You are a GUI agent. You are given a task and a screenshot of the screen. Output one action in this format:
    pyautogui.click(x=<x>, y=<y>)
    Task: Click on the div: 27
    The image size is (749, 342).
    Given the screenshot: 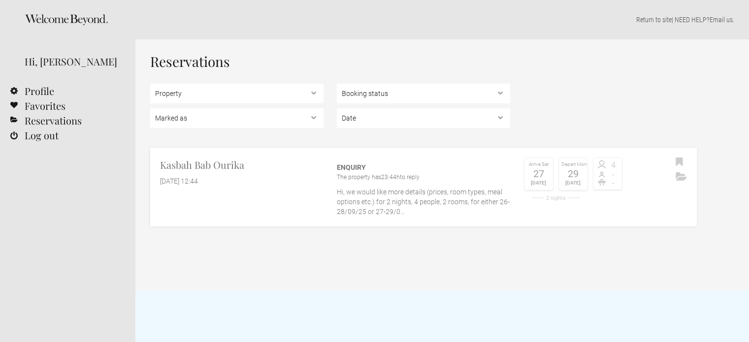 What is the action you would take?
    pyautogui.click(x=539, y=174)
    